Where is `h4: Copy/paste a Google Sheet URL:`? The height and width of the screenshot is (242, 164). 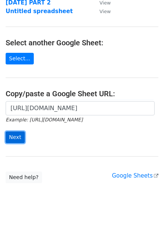
h4: Copy/paste a Google Sheet URL: is located at coordinates (82, 94).